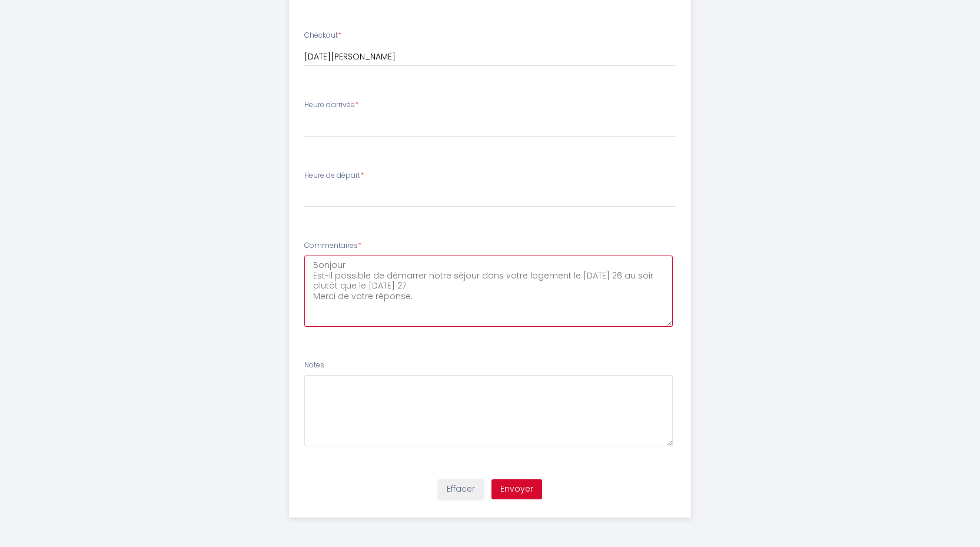  What do you see at coordinates (461, 489) in the screenshot?
I see `button: Effacer` at bounding box center [461, 489].